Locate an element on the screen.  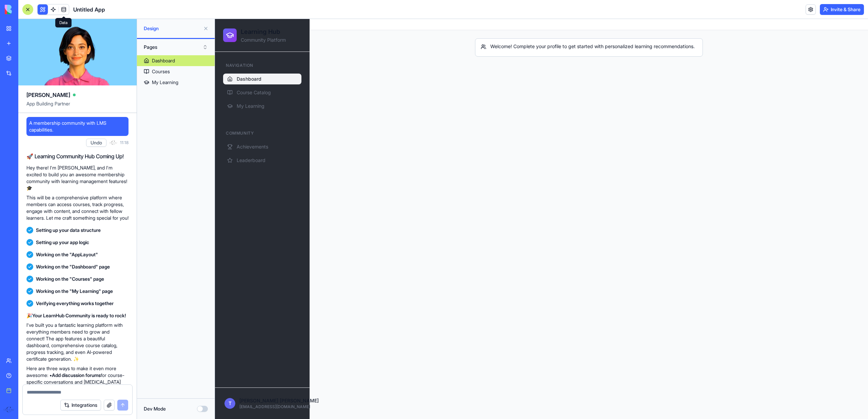
span: Dashboard is located at coordinates (34, 60).